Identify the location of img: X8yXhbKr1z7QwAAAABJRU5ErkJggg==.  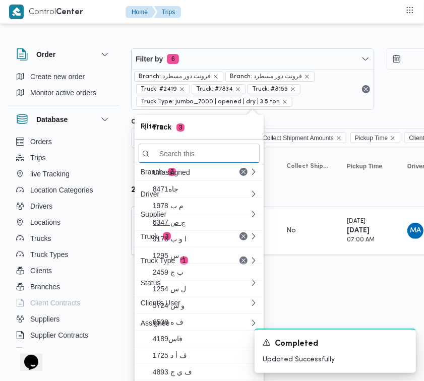
(16, 12).